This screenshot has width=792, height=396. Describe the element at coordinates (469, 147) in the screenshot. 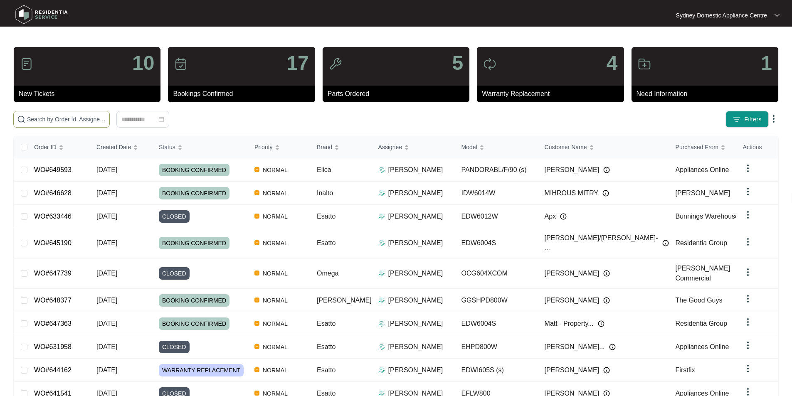

I see `span: Model` at that location.